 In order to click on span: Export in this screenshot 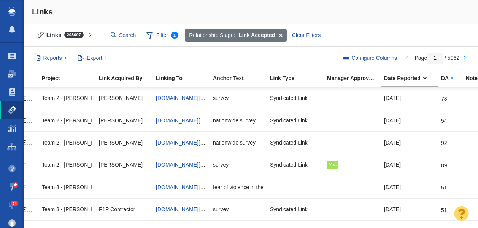, I will do `click(94, 58)`.